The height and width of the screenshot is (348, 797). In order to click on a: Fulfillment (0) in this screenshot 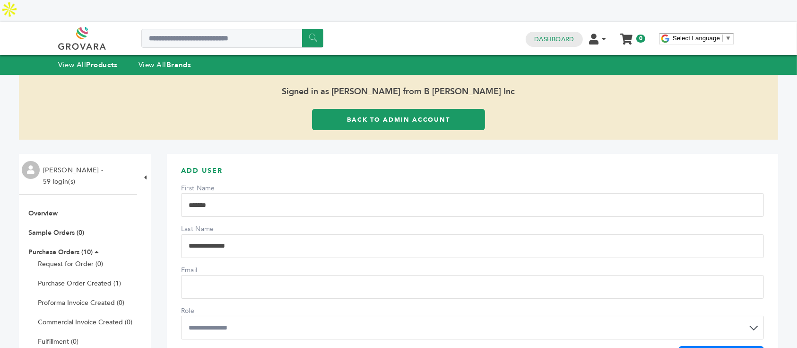, I will do `click(58, 341)`.